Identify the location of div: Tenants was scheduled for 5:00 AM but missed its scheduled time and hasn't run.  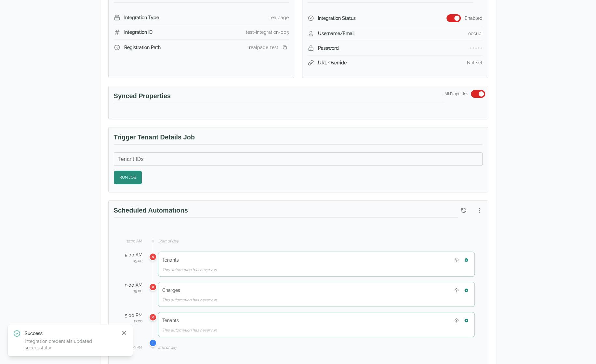
(152, 257).